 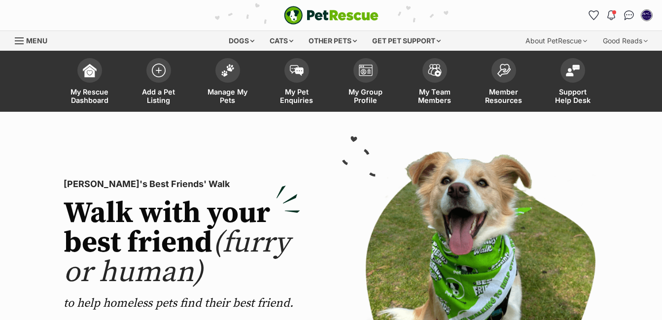 What do you see at coordinates (435, 82) in the screenshot?
I see `a: My Team Members` at bounding box center [435, 82].